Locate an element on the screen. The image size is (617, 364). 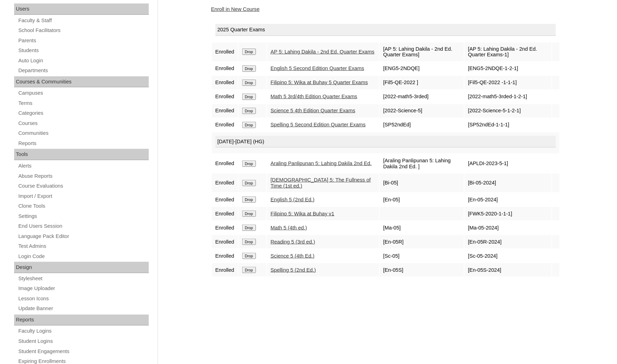
a: End Users Session is located at coordinates (83, 226).